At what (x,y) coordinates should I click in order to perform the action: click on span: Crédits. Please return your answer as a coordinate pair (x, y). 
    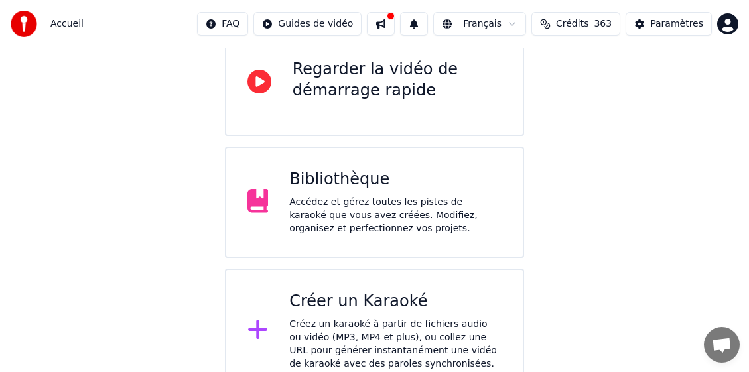
    Looking at the image, I should click on (572, 24).